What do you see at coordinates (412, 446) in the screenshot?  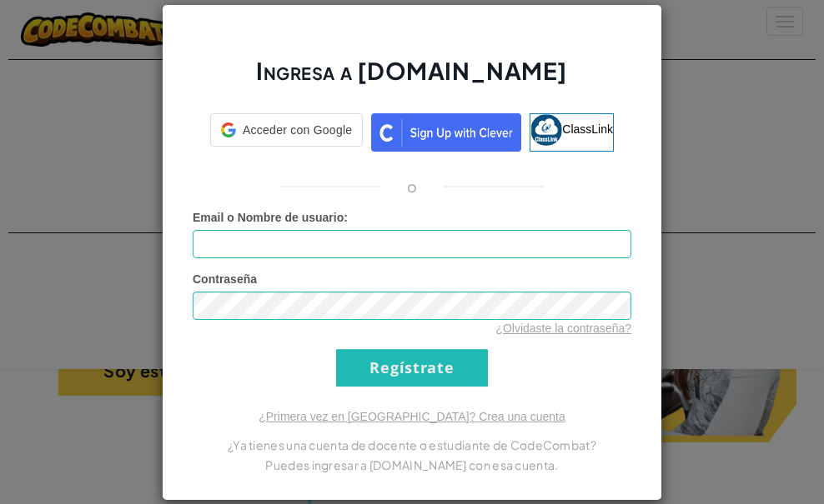 I see `p: ¿Ya tienes una cuenta de docente o estudiante de CodeCombat?` at bounding box center [412, 446].